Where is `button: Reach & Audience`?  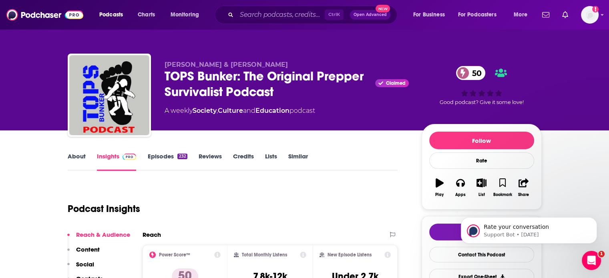
button: Reach & Audience is located at coordinates (98, 238).